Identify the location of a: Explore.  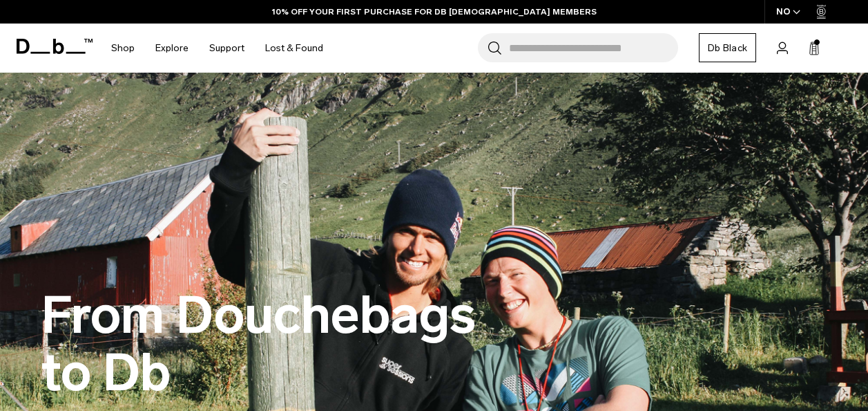
(172, 48).